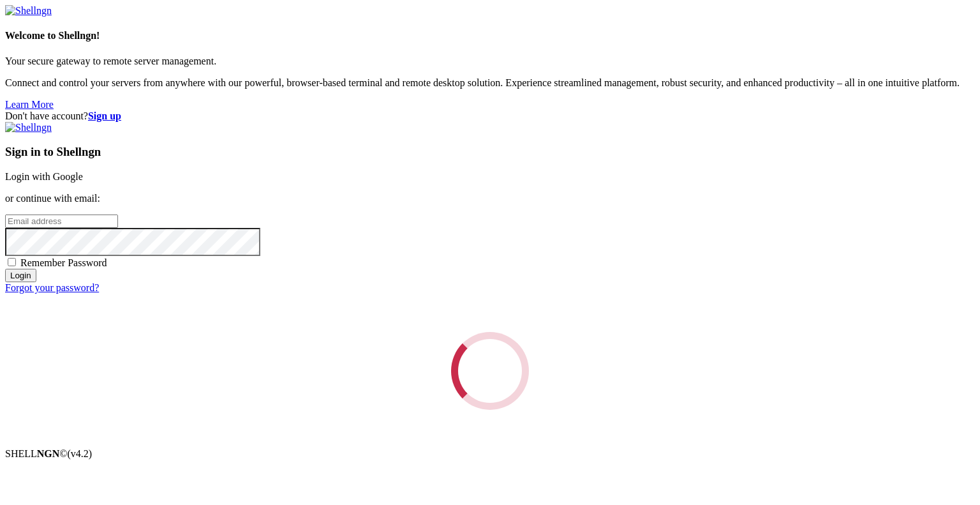 The image size is (980, 505). Describe the element at coordinates (21, 275) in the screenshot. I see `input: Login` at that location.